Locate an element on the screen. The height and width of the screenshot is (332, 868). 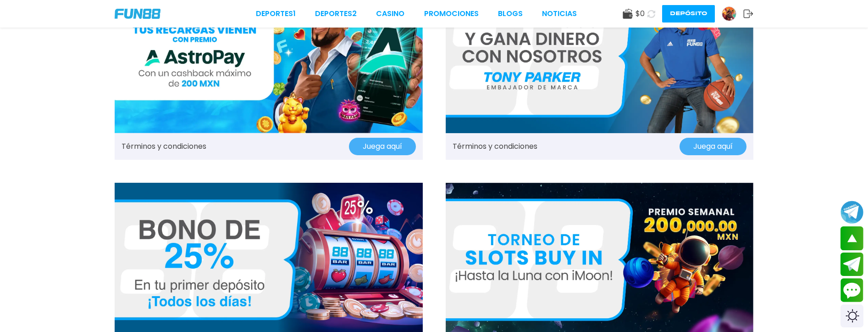
button: Contact customer service is located at coordinates (852, 290).